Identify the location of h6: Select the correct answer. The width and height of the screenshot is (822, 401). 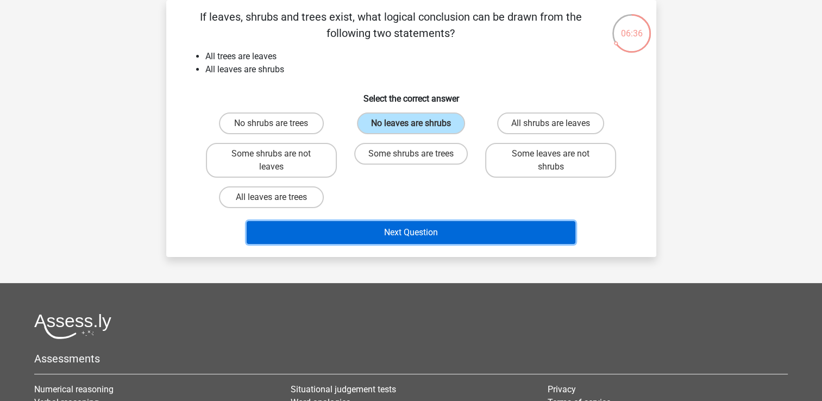
(411, 94).